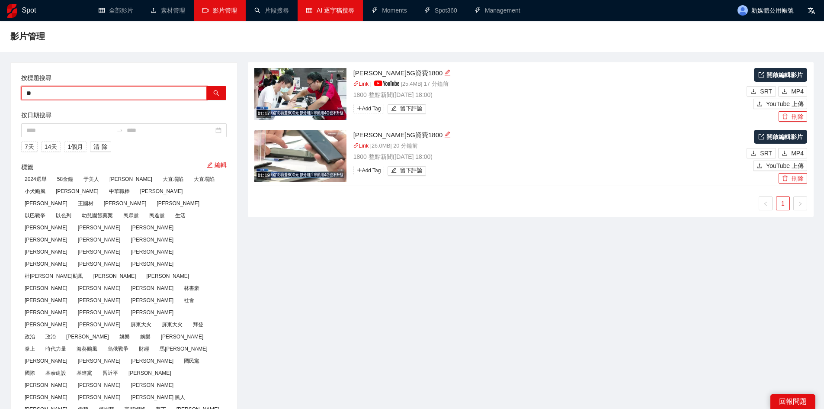 The height and width of the screenshot is (409, 824). Describe the element at coordinates (793, 401) in the screenshot. I see `div: 回報問題` at that location.